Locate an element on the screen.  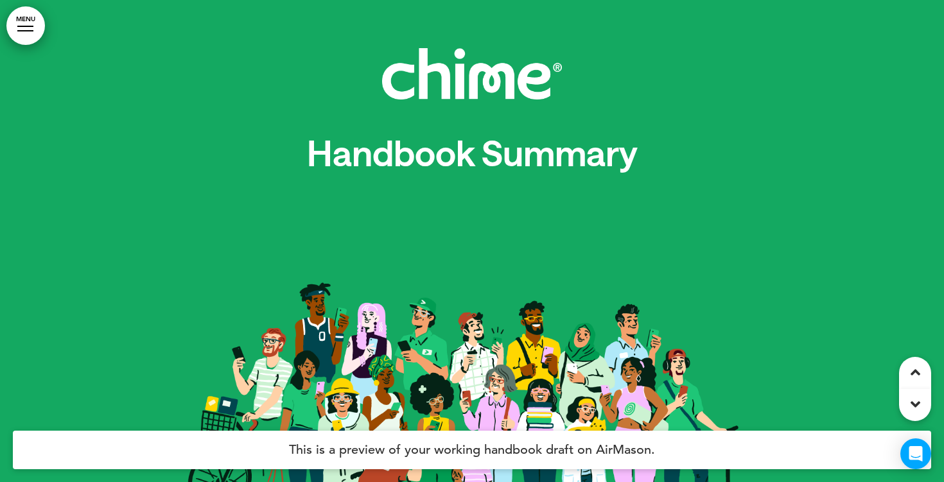
a: MENU is located at coordinates (26, 26).